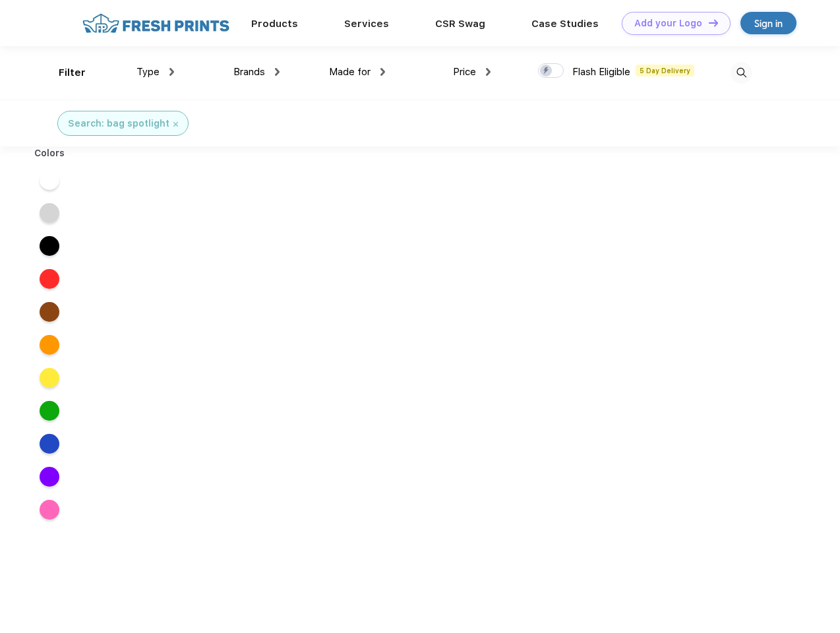 The image size is (840, 633). What do you see at coordinates (665, 70) in the screenshot?
I see `span: 5 Day Delivery` at bounding box center [665, 70].